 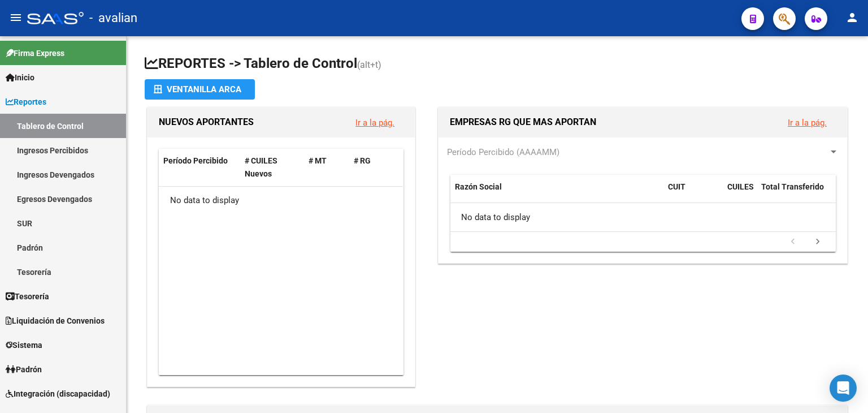 What do you see at coordinates (55, 321) in the screenshot?
I see `span: Liquidación de Convenios` at bounding box center [55, 321].